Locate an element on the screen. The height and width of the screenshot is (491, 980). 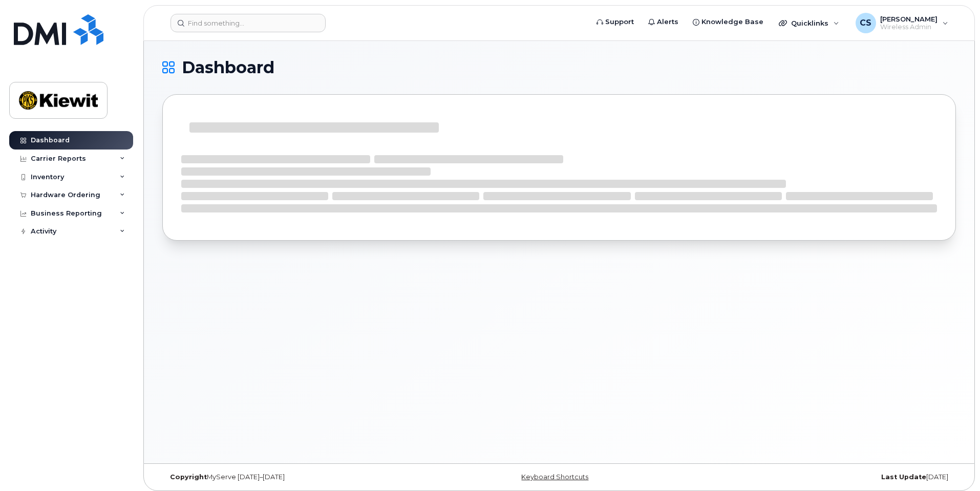
strong: Copyright is located at coordinates (188, 477).